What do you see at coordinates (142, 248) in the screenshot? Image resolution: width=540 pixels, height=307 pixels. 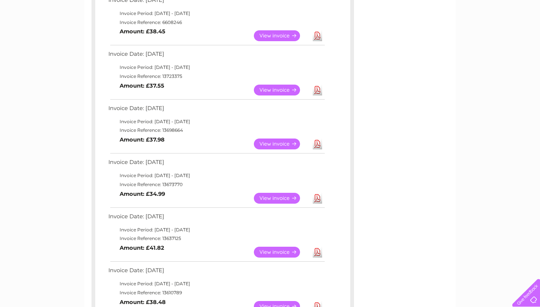 I see `b: Amount: £41.82` at bounding box center [142, 248].